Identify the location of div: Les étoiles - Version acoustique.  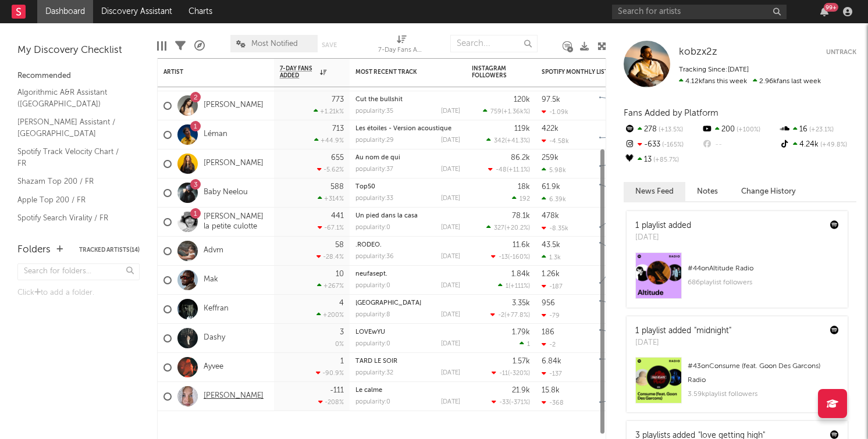
(408, 128).